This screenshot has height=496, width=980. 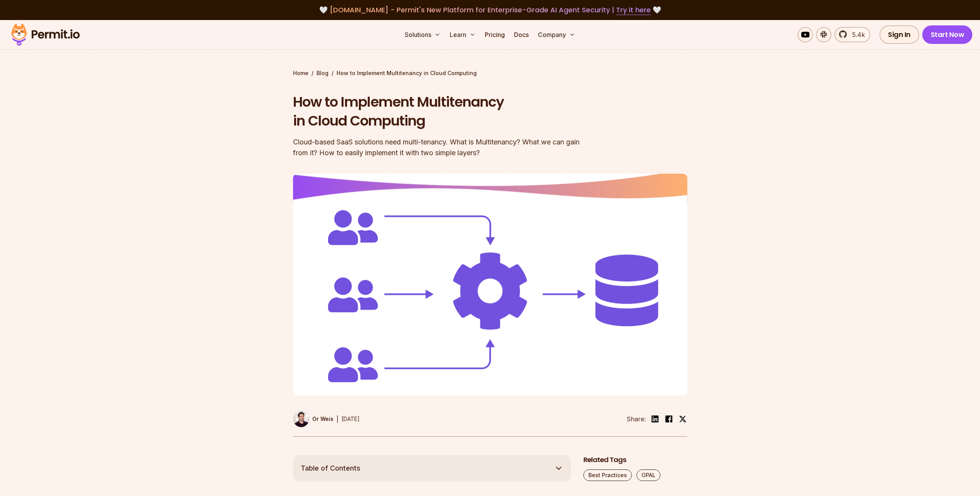 What do you see at coordinates (302, 419) in the screenshot?
I see `img: Or Weis` at bounding box center [302, 419].